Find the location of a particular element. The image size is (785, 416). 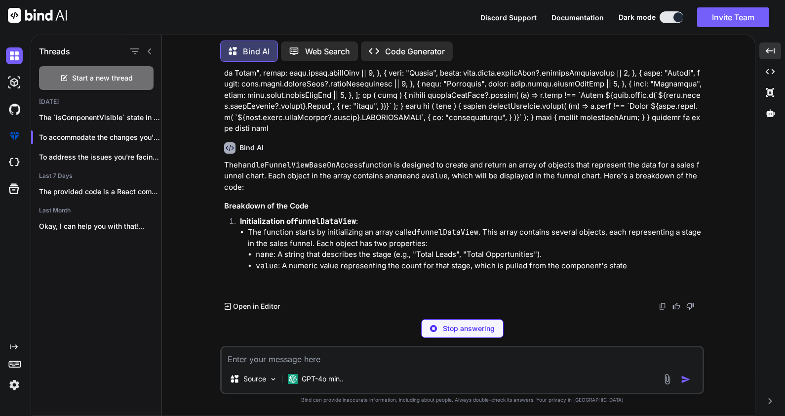

img: copy is located at coordinates (663, 306).